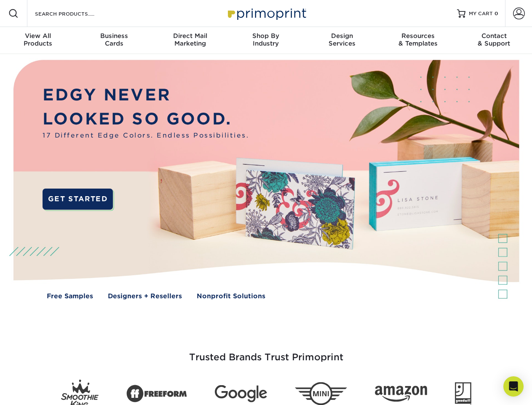  Describe the element at coordinates (494, 36) in the screenshot. I see `span: Contact` at that location.